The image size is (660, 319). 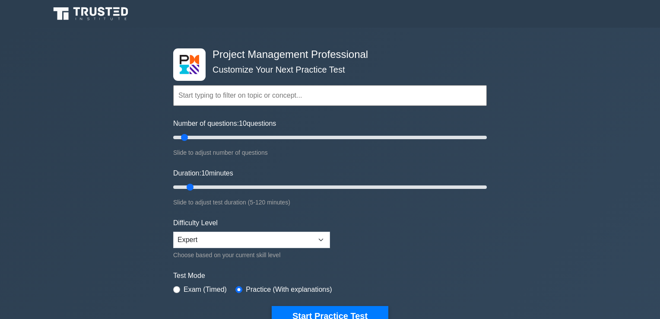 What do you see at coordinates (289, 289) in the screenshot?
I see `label: Practice (With explanations)` at bounding box center [289, 289].